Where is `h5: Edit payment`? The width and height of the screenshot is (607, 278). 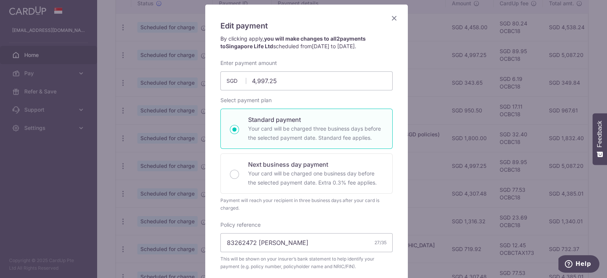 h5: Edit payment is located at coordinates (306, 26).